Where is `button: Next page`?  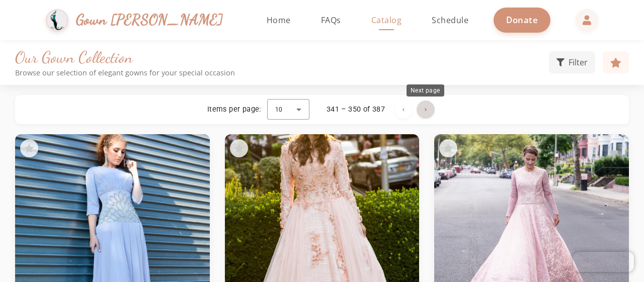
button: Next page is located at coordinates (426, 110).